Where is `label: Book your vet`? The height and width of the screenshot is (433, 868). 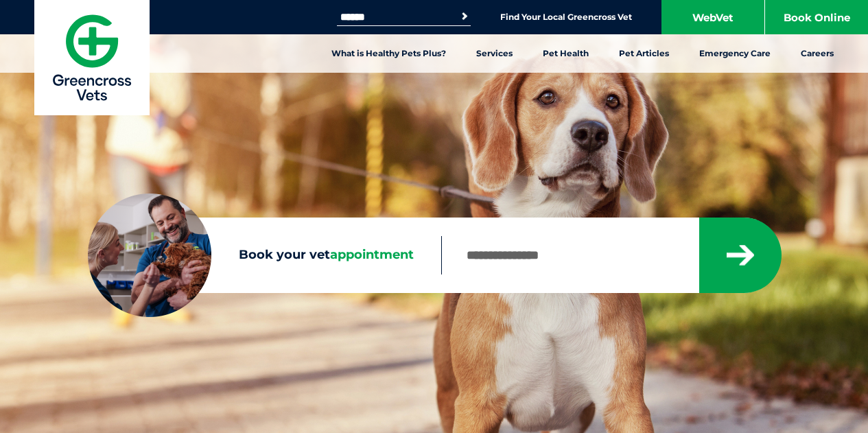 label: Book your vet is located at coordinates (264, 256).